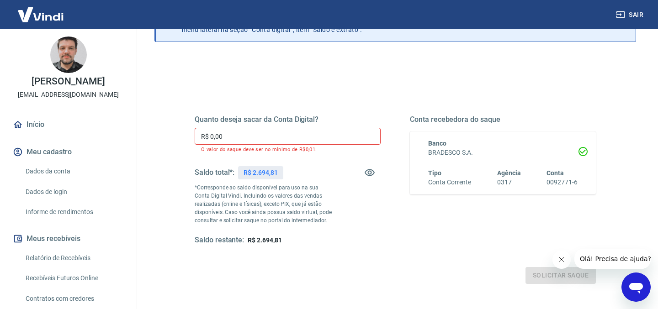 The height and width of the screenshot is (309, 658). What do you see at coordinates (449, 182) in the screenshot?
I see `h6: Conta Corrente` at bounding box center [449, 182].